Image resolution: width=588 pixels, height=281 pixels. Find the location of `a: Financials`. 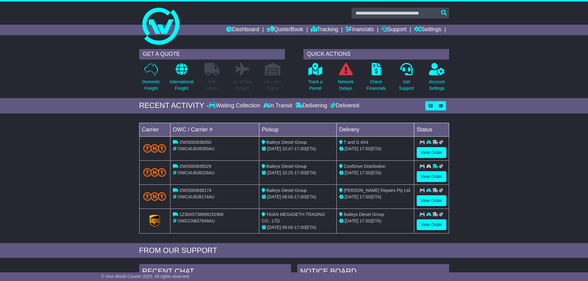

a: Financials is located at coordinates (360, 30).